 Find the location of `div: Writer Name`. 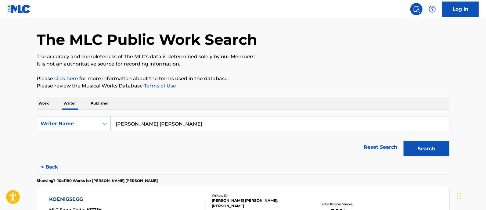

div: Writer Name is located at coordinates (68, 124).